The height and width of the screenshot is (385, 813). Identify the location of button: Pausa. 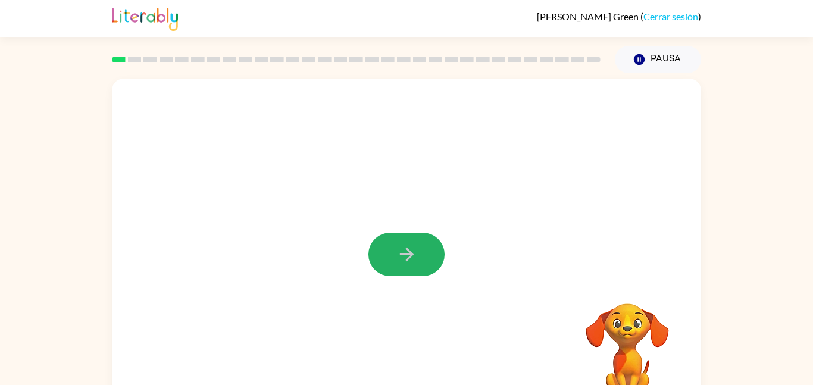
(657, 59).